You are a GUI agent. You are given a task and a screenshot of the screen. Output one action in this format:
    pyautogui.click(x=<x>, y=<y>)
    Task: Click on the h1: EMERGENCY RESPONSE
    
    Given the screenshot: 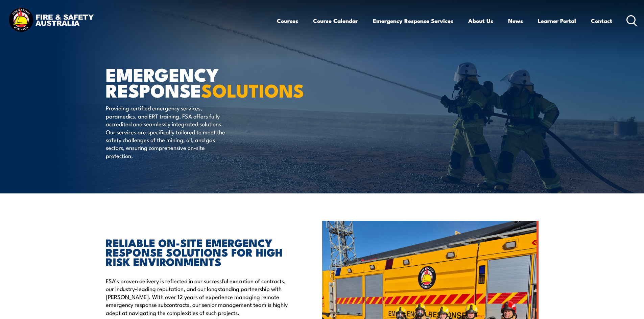 What is the action you would take?
    pyautogui.click(x=189, y=82)
    